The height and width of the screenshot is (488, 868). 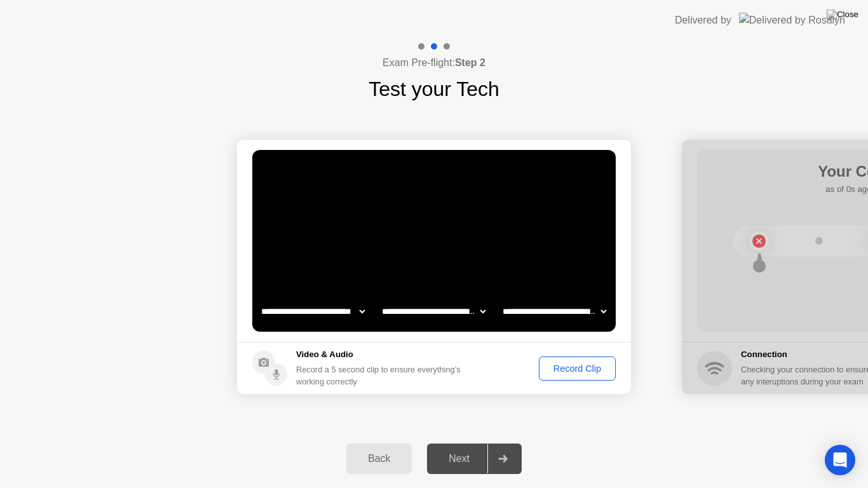 What do you see at coordinates (433, 311) in the screenshot?
I see `select: Available speakers` at bounding box center [433, 311].